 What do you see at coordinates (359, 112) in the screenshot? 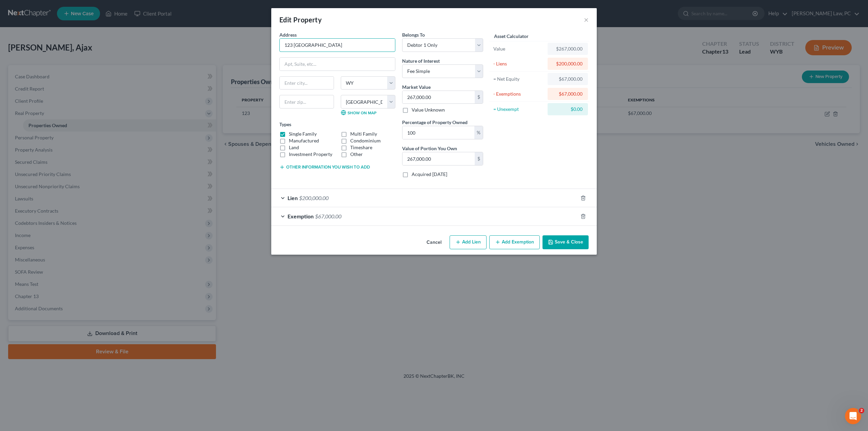
I see `a: Show on Map` at bounding box center [359, 112].